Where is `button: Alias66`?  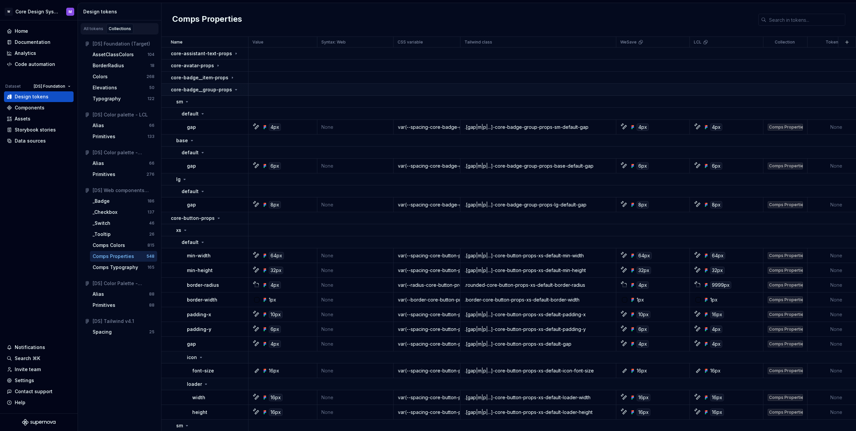
button: Alias66 is located at coordinates (123, 163).